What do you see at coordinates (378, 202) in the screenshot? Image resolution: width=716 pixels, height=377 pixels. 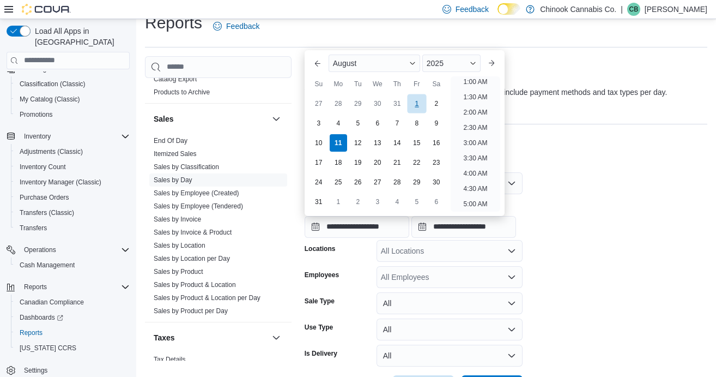 I see `div: day-3` at bounding box center [378, 202].